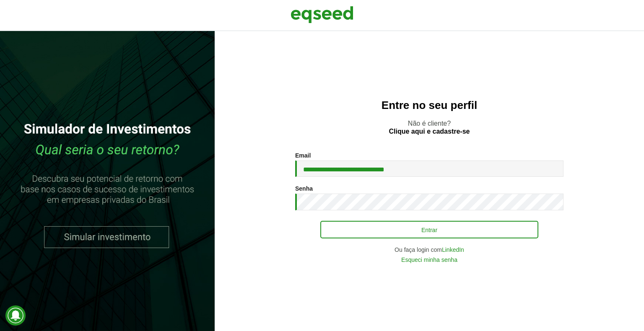 This screenshot has width=644, height=331. What do you see at coordinates (322, 14) in the screenshot?
I see `img: EqSeed Logo` at bounding box center [322, 14].